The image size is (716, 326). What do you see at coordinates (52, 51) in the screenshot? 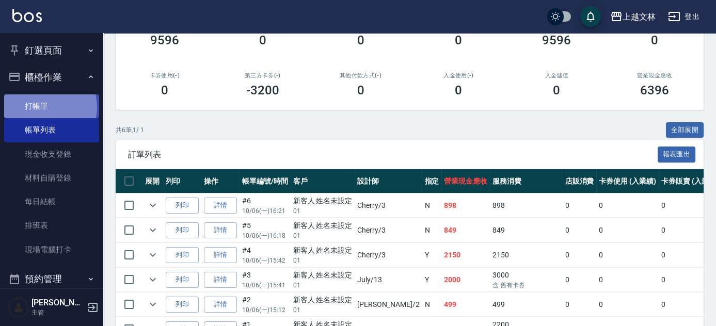
I see `button: 釘選頁面` at bounding box center [52, 51].